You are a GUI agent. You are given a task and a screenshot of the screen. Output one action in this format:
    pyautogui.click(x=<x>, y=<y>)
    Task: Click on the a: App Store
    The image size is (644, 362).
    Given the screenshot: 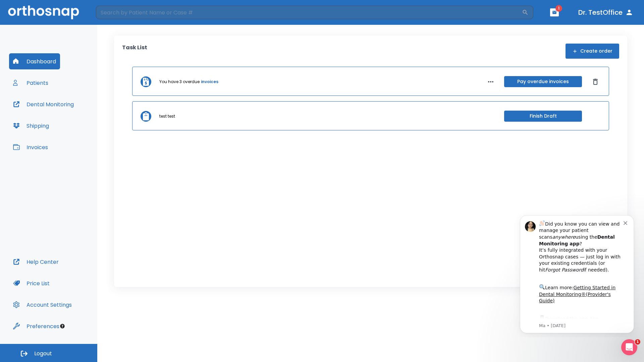 What is the action you would take?
    pyautogui.click(x=59, y=113)
    